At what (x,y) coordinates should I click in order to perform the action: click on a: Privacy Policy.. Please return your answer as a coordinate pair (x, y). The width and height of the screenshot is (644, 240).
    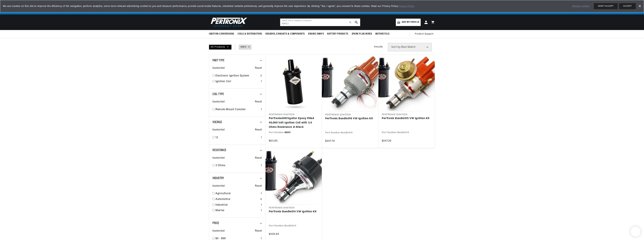
    Looking at the image, I should click on (406, 6).